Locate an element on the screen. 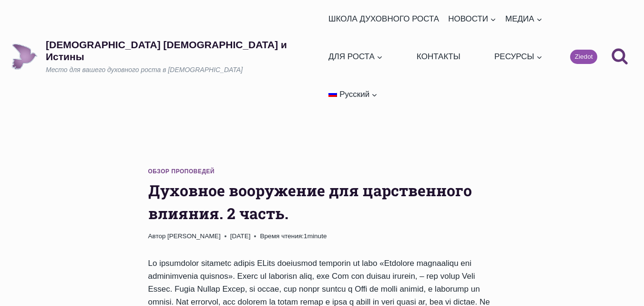  span: НОВОСТИ is located at coordinates (472, 19).